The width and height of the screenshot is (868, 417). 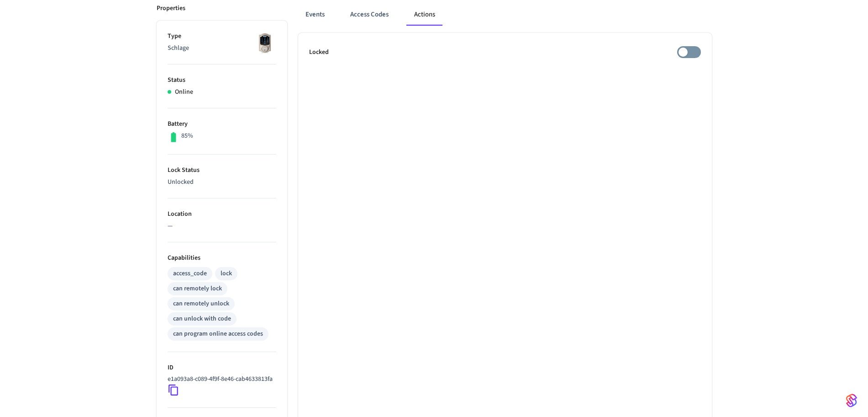 I want to click on p: Type, so click(x=222, y=36).